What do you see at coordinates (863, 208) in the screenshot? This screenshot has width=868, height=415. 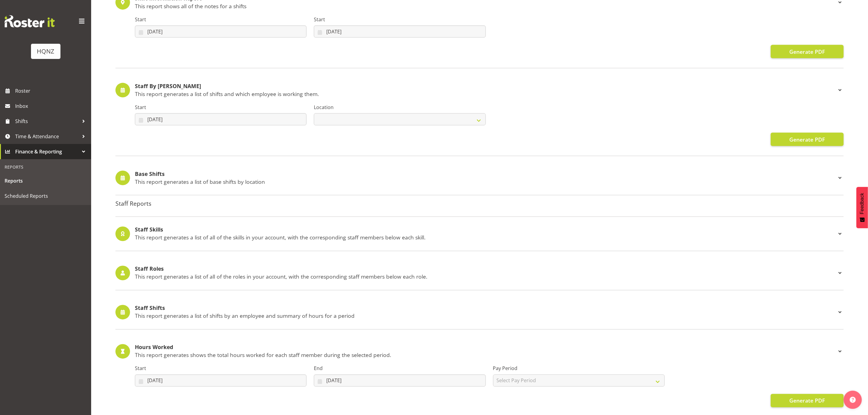 I see `button: Feedback - Show survey` at bounding box center [863, 208].